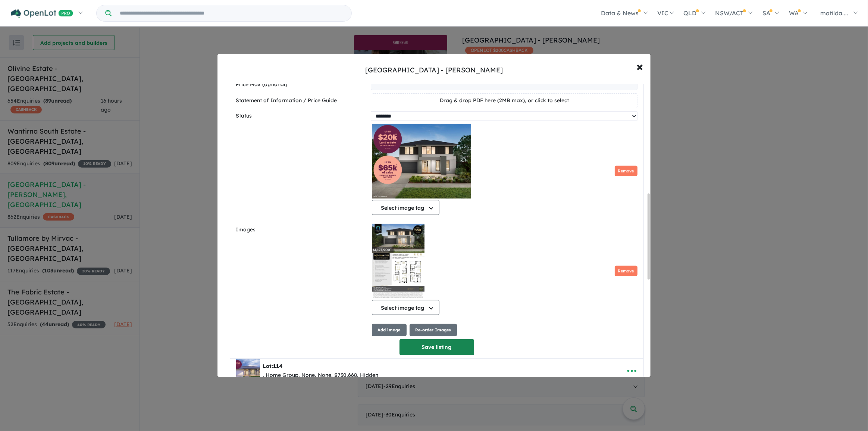 This screenshot has width=868, height=431. What do you see at coordinates (231, 13) in the screenshot?
I see `input: Try estate name, suburb, builder or developer` at bounding box center [231, 13].